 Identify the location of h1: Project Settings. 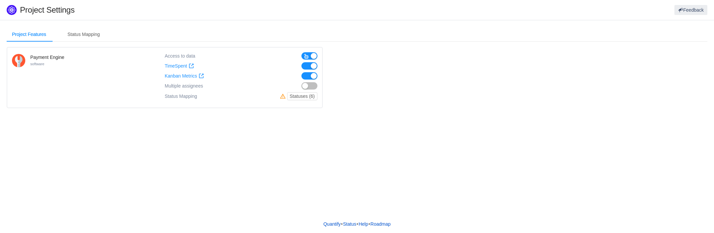
(223, 10).